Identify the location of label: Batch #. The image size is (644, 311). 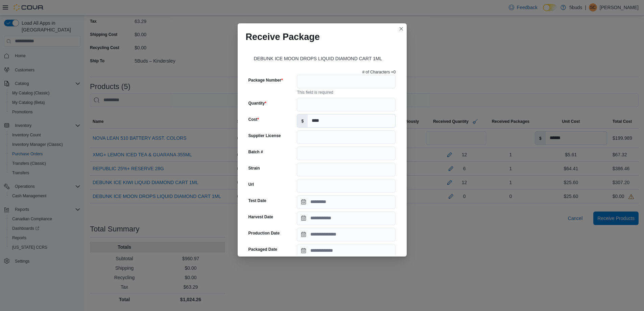
(255, 152).